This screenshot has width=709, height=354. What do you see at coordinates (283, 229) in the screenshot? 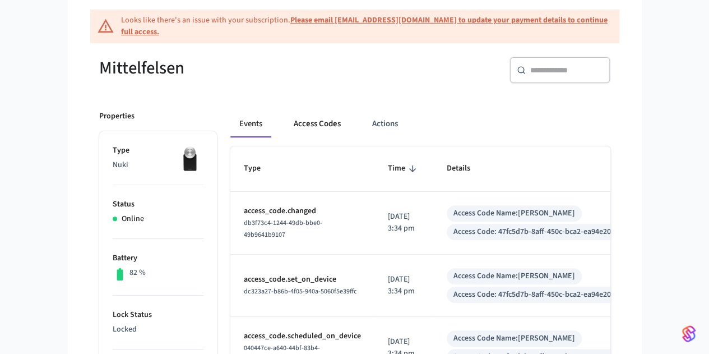
I see `span: db3f73c4-1244-49db-bbe0-49b9641b9107` at bounding box center [283, 229].